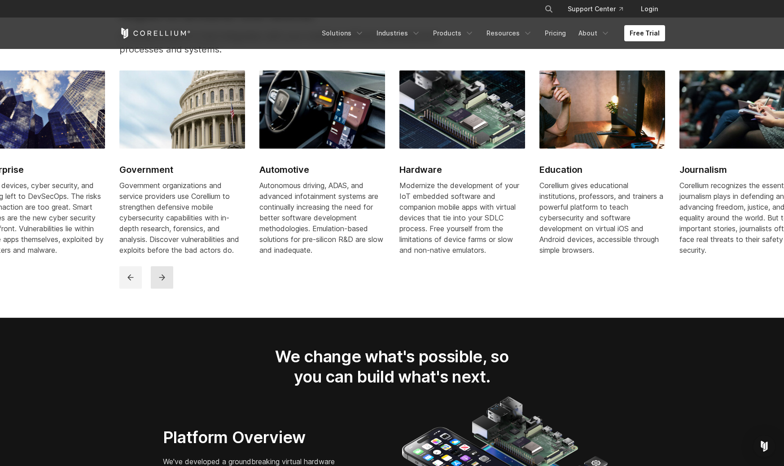  Describe the element at coordinates (399, 33) in the screenshot. I see `a: Industries` at that location.